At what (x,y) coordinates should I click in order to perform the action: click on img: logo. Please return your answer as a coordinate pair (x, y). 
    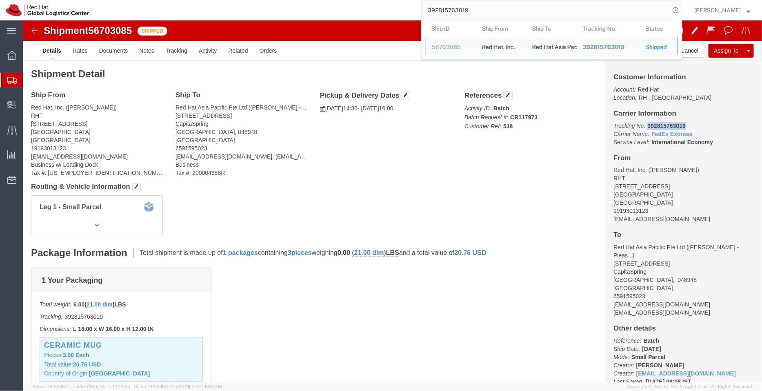
    Looking at the image, I should click on (47, 10).